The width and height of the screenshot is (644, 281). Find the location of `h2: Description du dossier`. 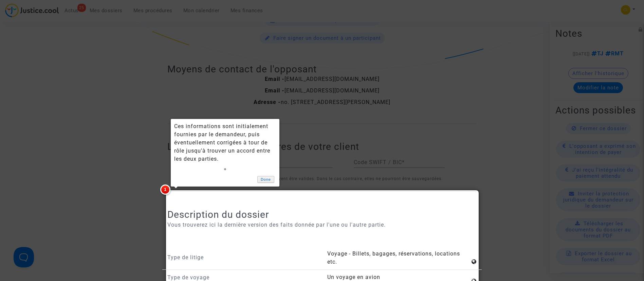

h2: Description du dossier is located at coordinates (322, 214).